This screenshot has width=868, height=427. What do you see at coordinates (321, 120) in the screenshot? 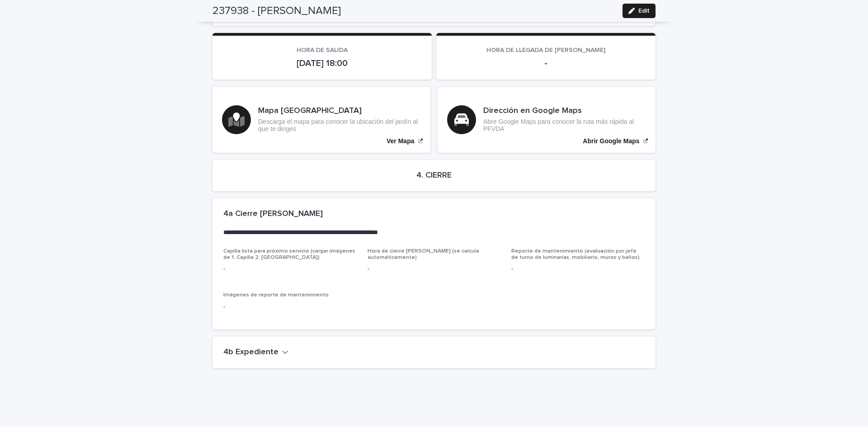
I see `a: Ver Mapa` at bounding box center [321, 120].